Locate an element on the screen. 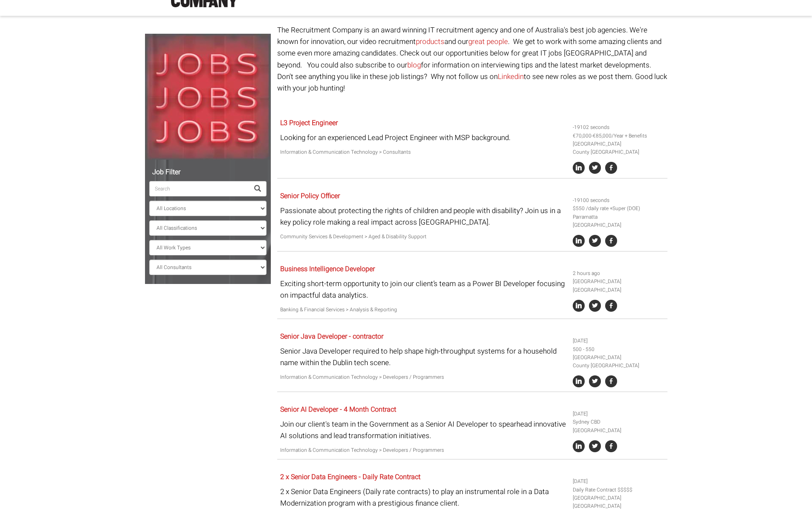 The height and width of the screenshot is (512, 812). li: -19100 seconds is located at coordinates (618, 200).